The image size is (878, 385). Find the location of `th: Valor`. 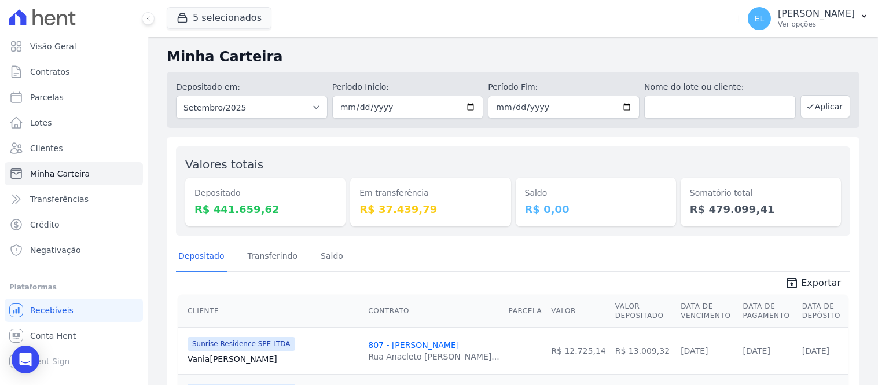

th: Valor is located at coordinates (579, 311).